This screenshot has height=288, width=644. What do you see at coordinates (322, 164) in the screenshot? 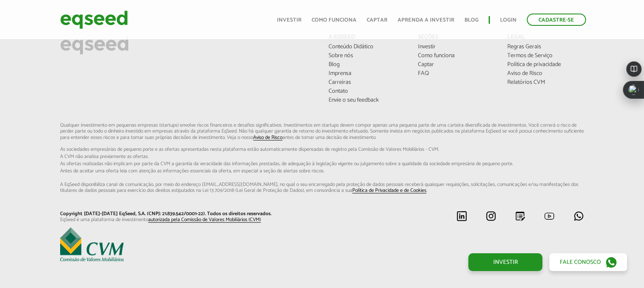
I see `span: As ofertas realizadas não implicam por parte da CVM a garantia da veracidade das informações p...` at bounding box center [322, 164].